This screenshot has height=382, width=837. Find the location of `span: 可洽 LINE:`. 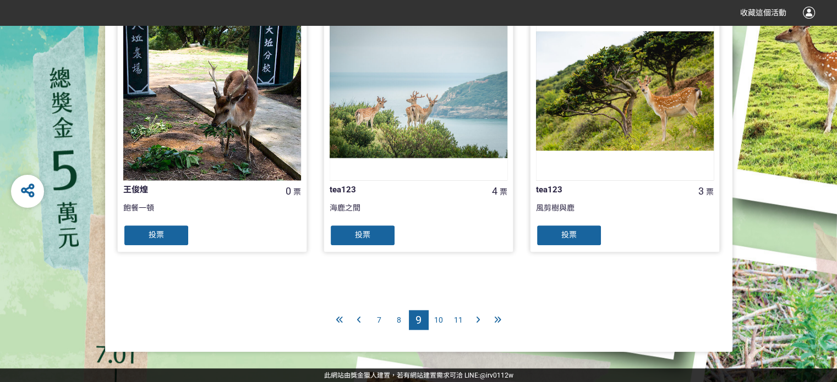

span: 可洽 LINE: is located at coordinates (419, 376).